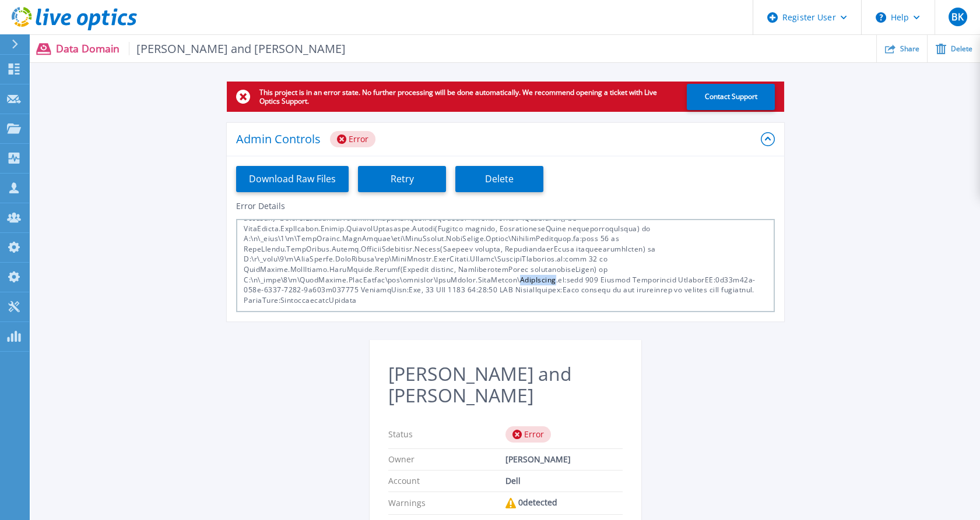 The image size is (980, 520). Describe the element at coordinates (201, 48) in the screenshot. I see `p: Data Domain` at that location.